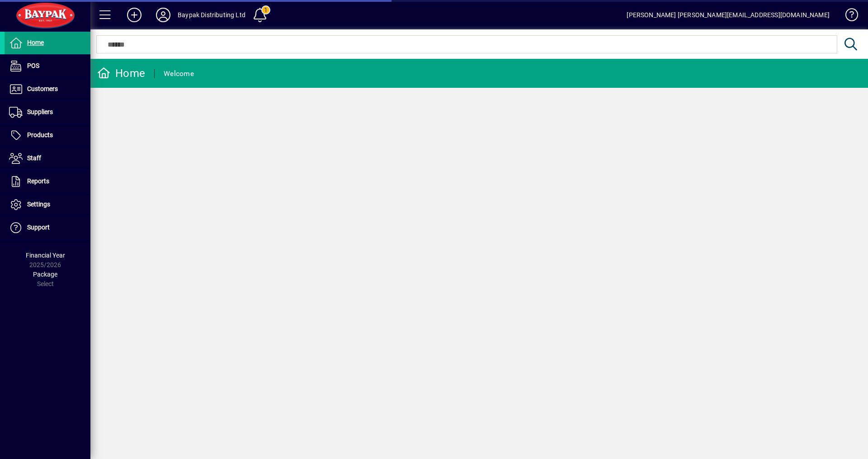 Image resolution: width=868 pixels, height=459 pixels. I want to click on span: Reports, so click(38, 181).